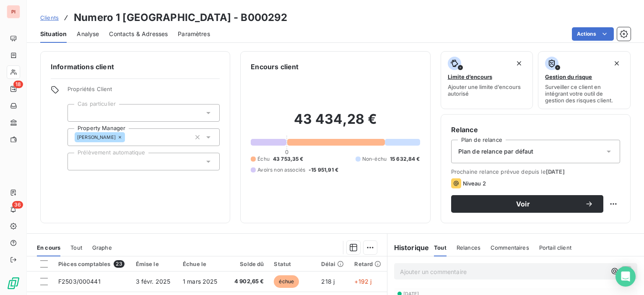 The image size is (644, 295). What do you see at coordinates (88, 34) in the screenshot?
I see `span: Analyse` at bounding box center [88, 34].